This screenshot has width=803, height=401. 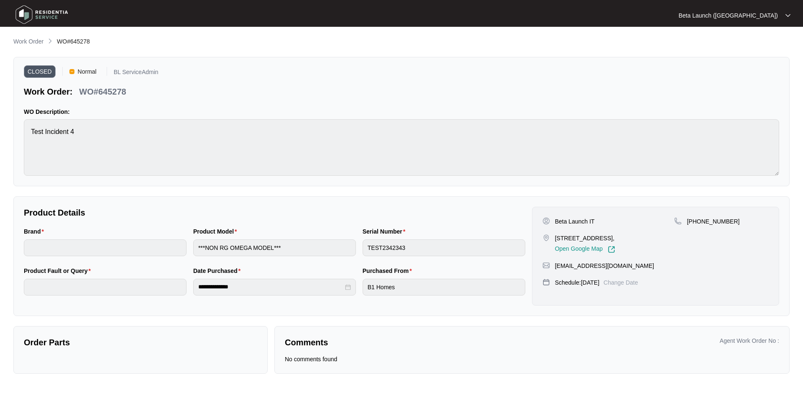 I want to click on input: Product Model, so click(x=274, y=248).